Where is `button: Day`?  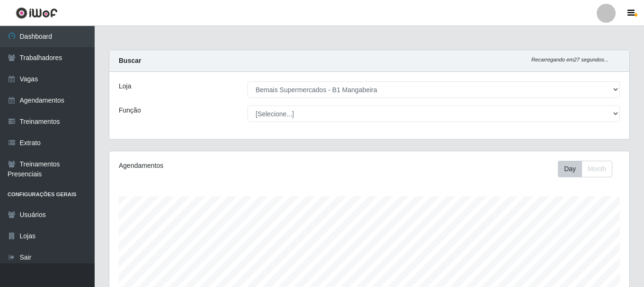 button: Day is located at coordinates (570, 169).